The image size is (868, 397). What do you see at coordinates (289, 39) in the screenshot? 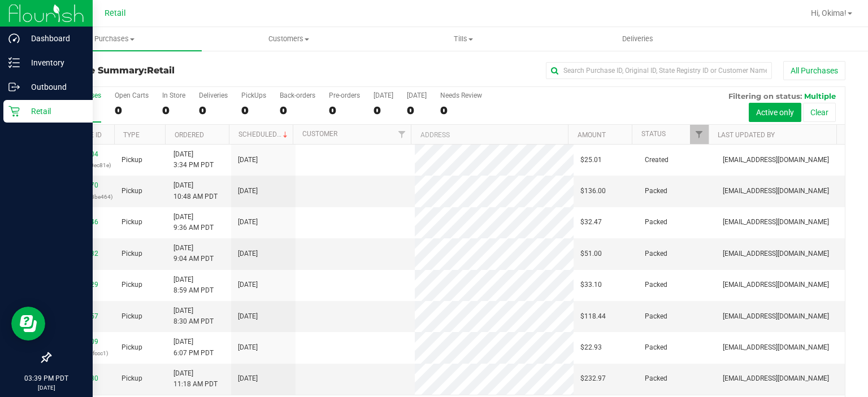
I see `a: Customers` at bounding box center [289, 39].